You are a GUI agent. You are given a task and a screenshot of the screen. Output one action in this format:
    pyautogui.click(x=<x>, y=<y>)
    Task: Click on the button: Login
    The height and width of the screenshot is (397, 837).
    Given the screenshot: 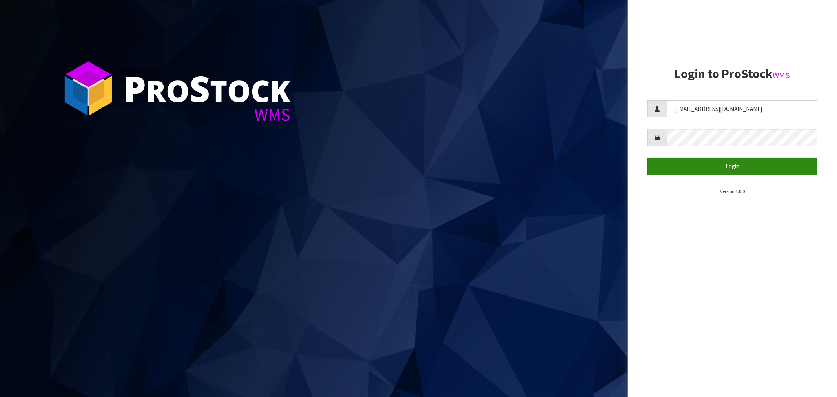 What is the action you would take?
    pyautogui.click(x=732, y=166)
    